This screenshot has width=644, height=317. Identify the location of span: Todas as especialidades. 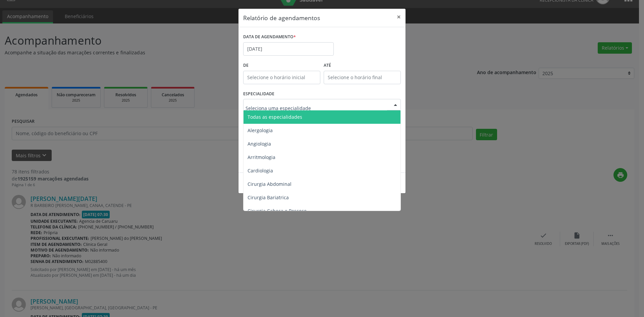
(275, 117).